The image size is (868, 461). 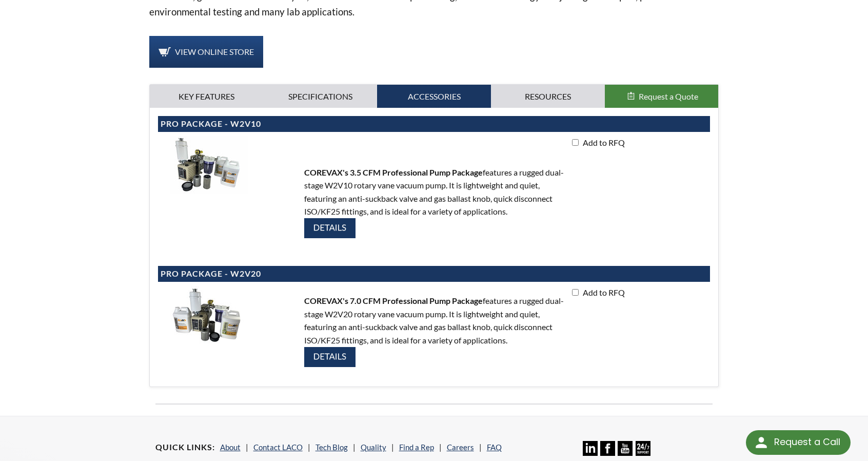 What do you see at coordinates (185, 447) in the screenshot?
I see `h4: Quick Links` at bounding box center [185, 447].